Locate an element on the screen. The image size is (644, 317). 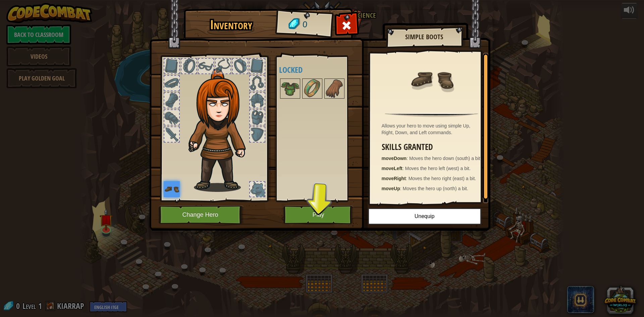
span: Moves the hero down (south) a bit. is located at coordinates (445, 158).